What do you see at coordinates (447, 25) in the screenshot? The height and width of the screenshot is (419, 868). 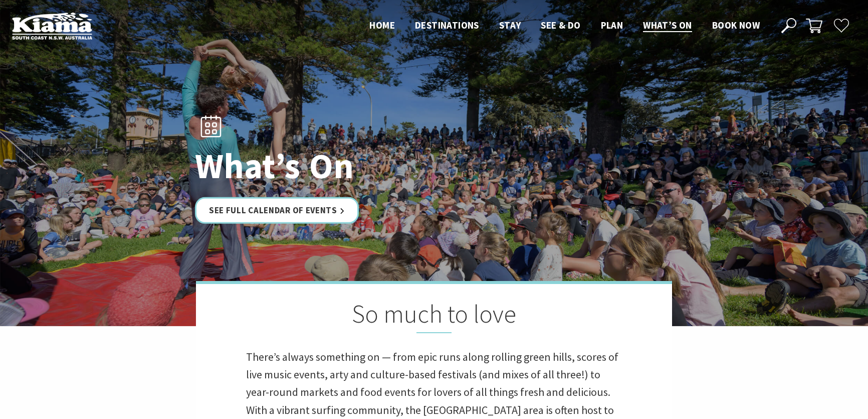 I see `span: Destinations` at bounding box center [447, 25].